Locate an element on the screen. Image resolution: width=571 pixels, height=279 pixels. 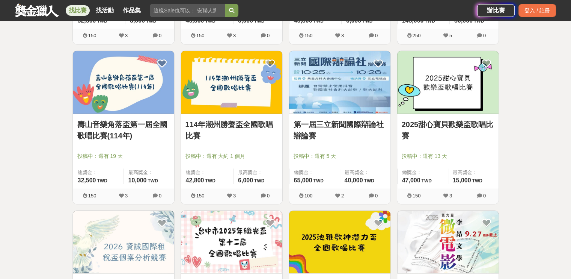
div: 辦比賽 is located at coordinates (496, 11).